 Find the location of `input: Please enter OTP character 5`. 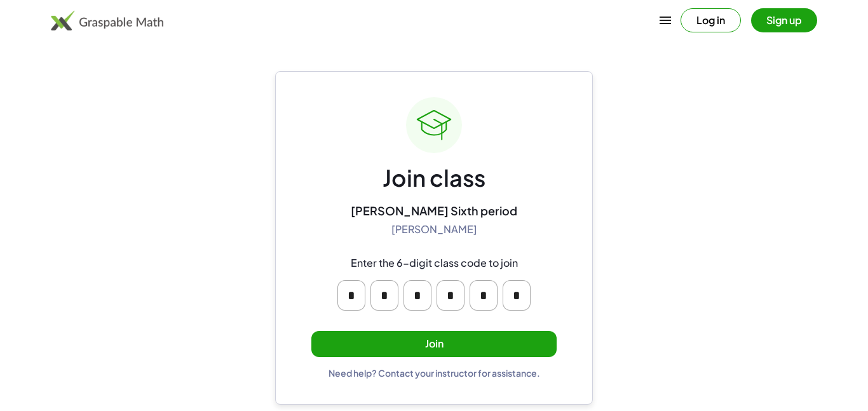

input: Please enter OTP character 5 is located at coordinates (483, 296).